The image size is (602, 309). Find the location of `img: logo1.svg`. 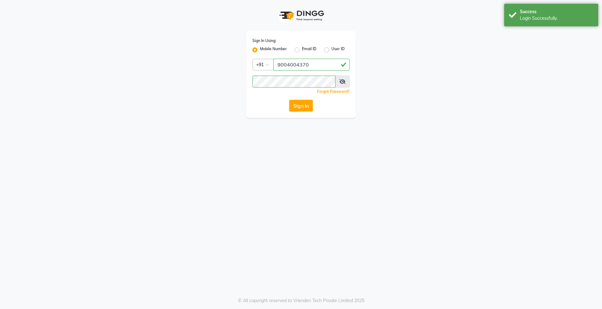

img: logo1.svg is located at coordinates (301, 15).